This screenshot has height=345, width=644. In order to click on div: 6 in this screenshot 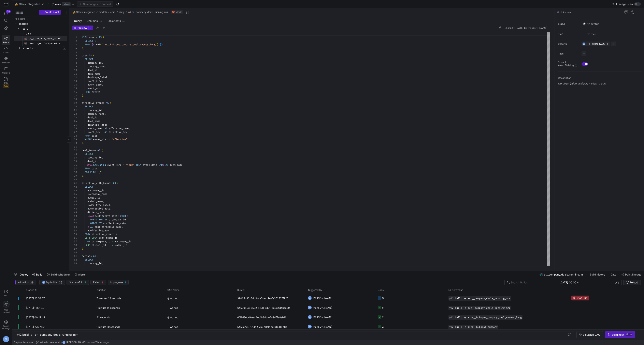, I will do `click(75, 56)`.